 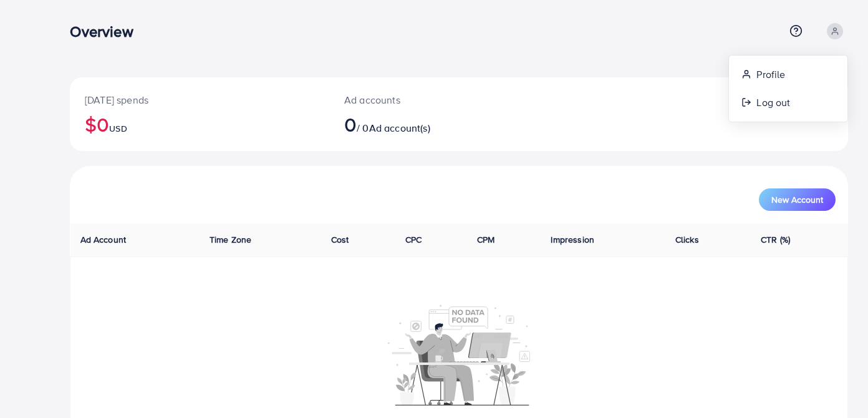 What do you see at coordinates (199, 124) in the screenshot?
I see `h2: $0` at bounding box center [199, 124].